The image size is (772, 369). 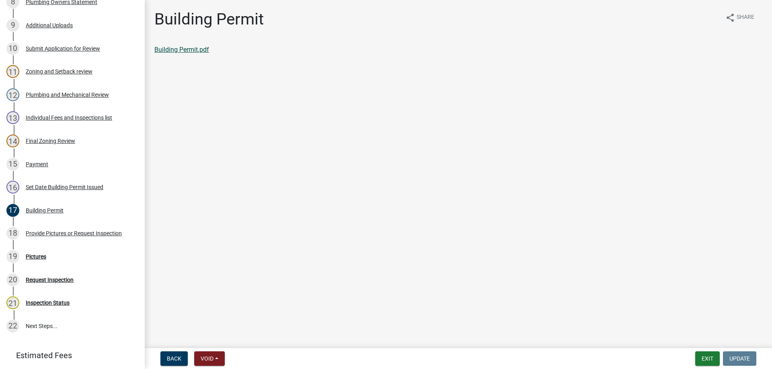 What do you see at coordinates (745, 18) in the screenshot?
I see `span: Share` at bounding box center [745, 18].